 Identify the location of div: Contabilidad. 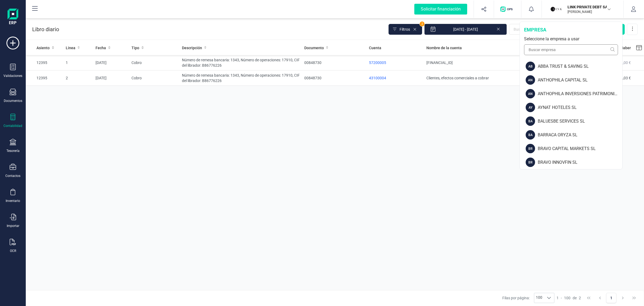
(13, 126).